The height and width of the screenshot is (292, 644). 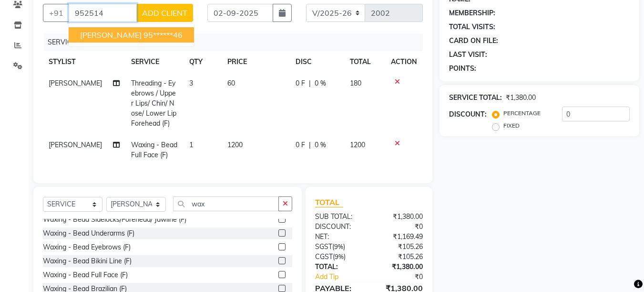 I want to click on button: +91, so click(x=57, y=13).